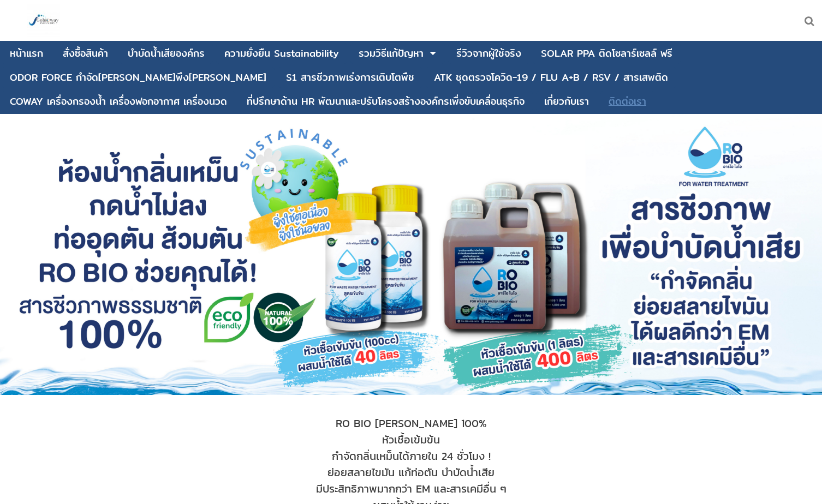 This screenshot has height=504, width=822. Describe the element at coordinates (567, 101) in the screenshot. I see `a: เกี่ยวกับเรา` at that location.